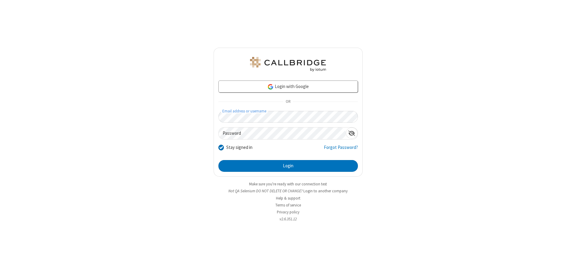 The width and height of the screenshot is (576, 274). I want to click on button: Login, so click(288, 166).